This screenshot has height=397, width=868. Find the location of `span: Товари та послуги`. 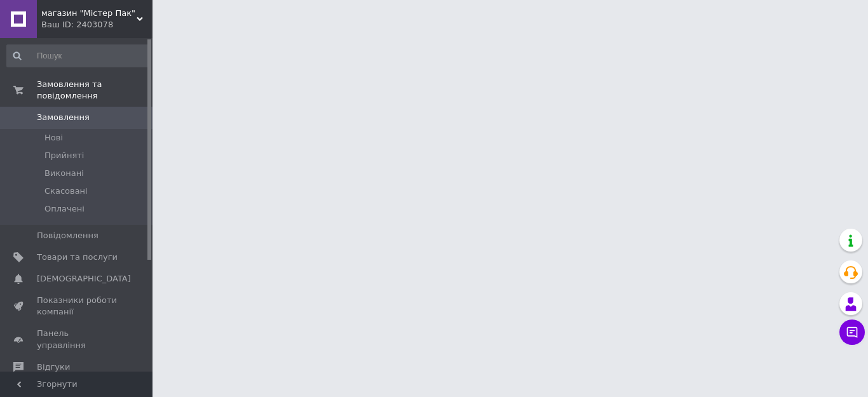

span: Товари та послуги is located at coordinates (77, 257).